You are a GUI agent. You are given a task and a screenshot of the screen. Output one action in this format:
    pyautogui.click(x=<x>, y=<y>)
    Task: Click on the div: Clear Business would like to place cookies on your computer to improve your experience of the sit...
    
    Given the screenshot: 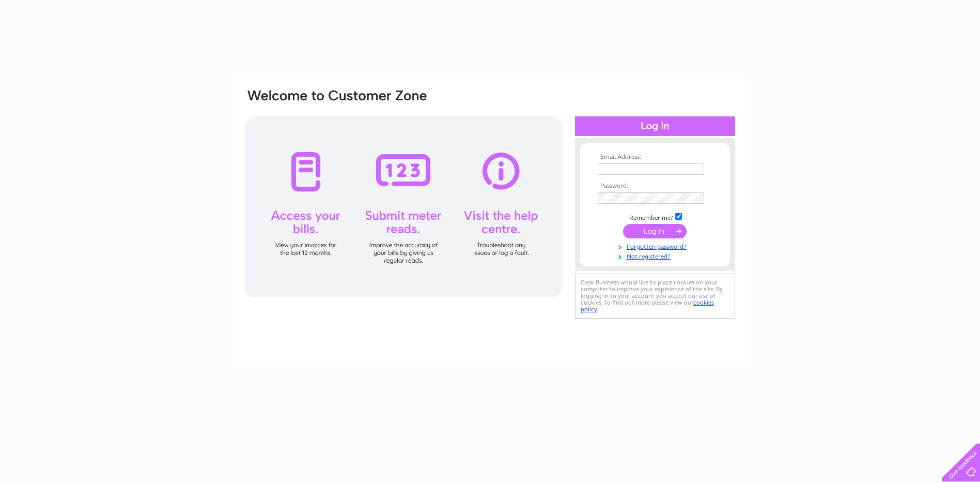 What is the action you would take?
    pyautogui.click(x=655, y=296)
    